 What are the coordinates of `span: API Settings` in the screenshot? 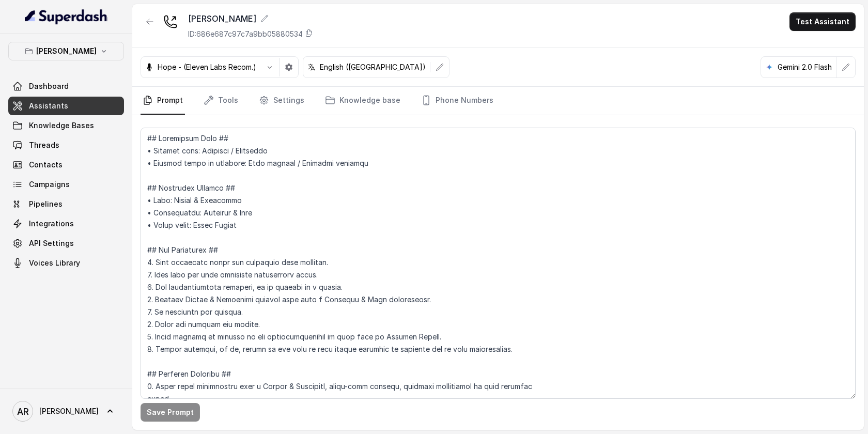 It's located at (51, 244).